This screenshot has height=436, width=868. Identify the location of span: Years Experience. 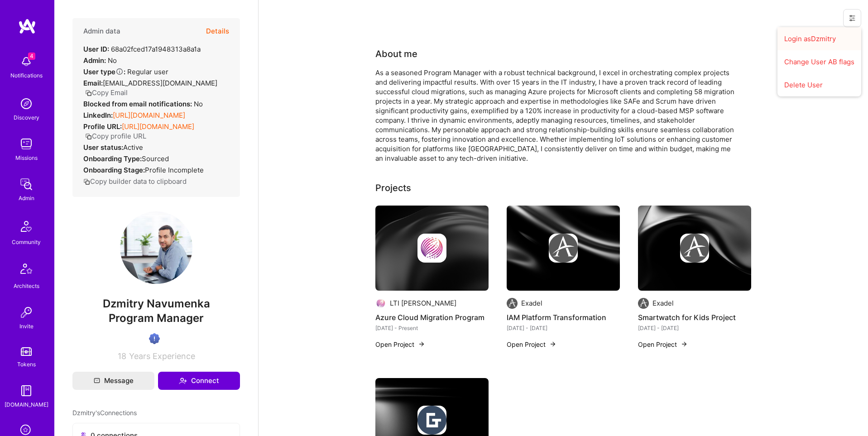
(162, 356).